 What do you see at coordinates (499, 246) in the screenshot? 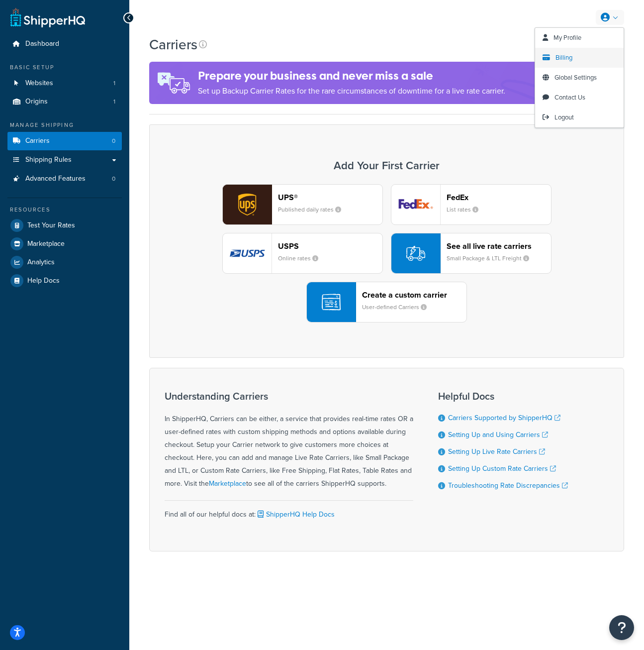
I see `header: See all live rate carriers` at bounding box center [499, 246].